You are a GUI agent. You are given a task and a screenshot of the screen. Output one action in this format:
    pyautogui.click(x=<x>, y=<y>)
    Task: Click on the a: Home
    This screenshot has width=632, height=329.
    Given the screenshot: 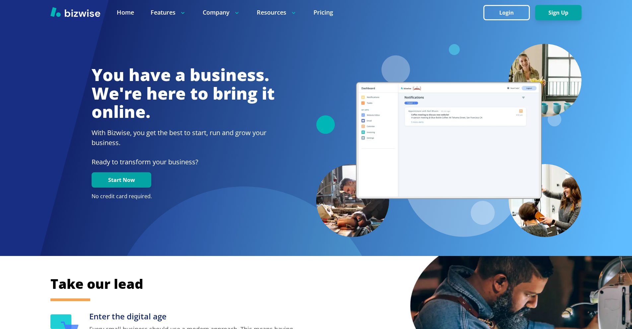 What is the action you would take?
    pyautogui.click(x=125, y=12)
    